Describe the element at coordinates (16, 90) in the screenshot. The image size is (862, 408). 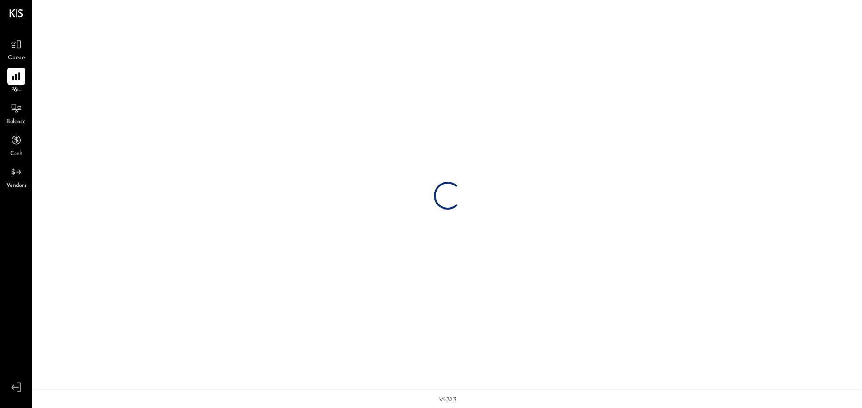
I see `span: P&L` at that location.